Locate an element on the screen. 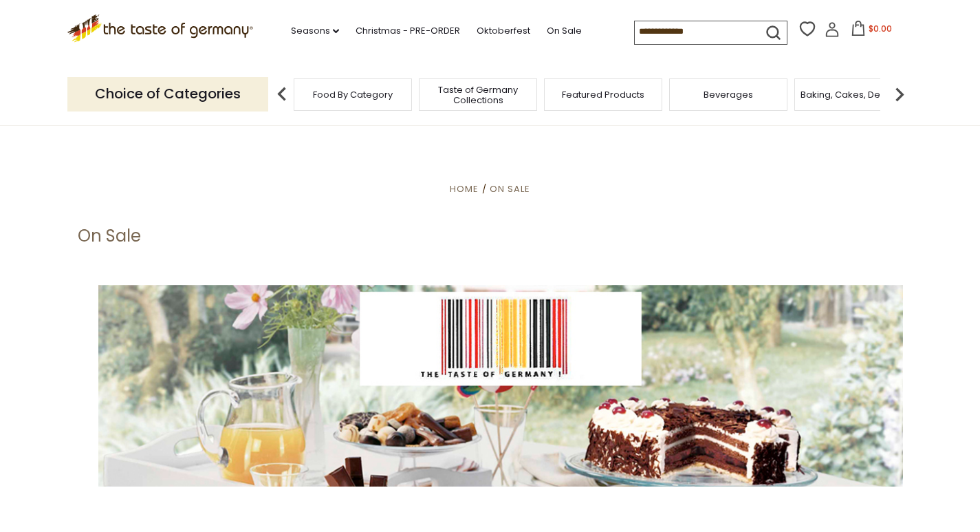  span: Beverages is located at coordinates (728, 94).